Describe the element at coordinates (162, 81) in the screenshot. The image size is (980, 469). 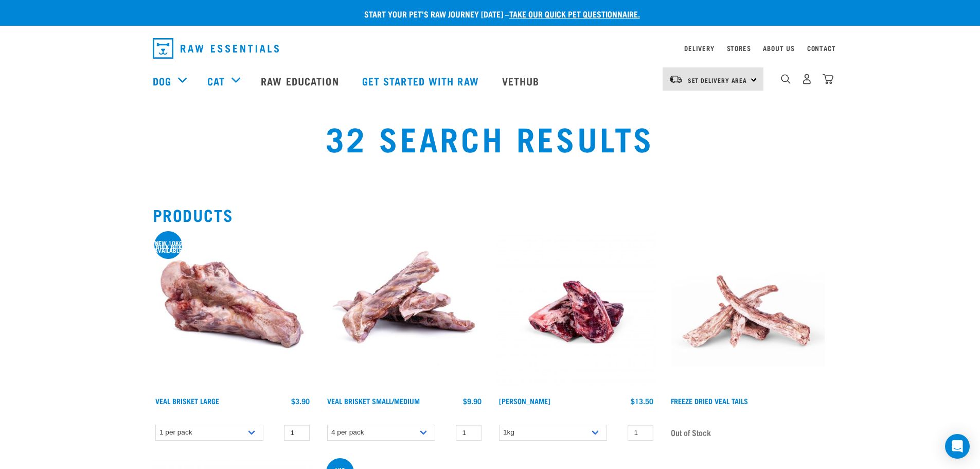
I see `a: Dog` at that location.